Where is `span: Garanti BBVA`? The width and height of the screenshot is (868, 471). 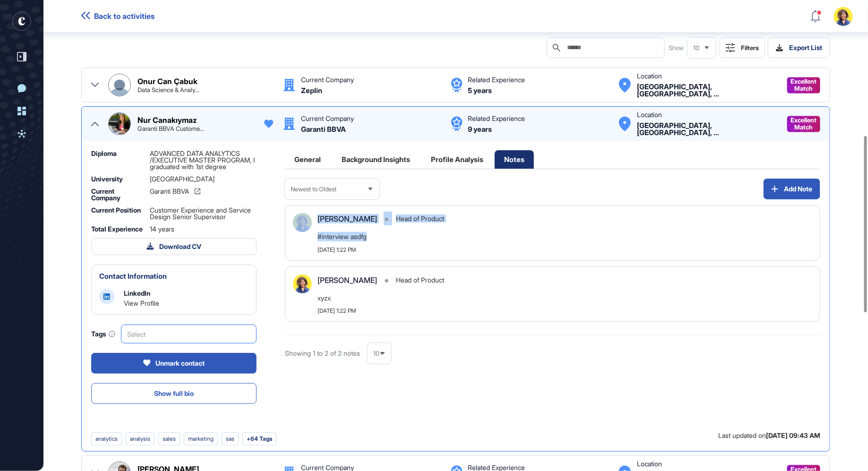 span: Garanti BBVA is located at coordinates (169, 191).